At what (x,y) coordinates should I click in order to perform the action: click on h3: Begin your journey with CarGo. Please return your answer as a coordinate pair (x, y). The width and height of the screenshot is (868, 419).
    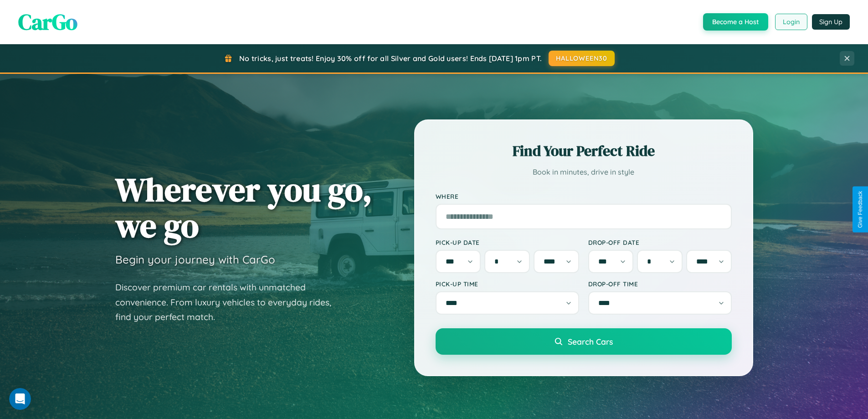
    Looking at the image, I should click on (195, 259).